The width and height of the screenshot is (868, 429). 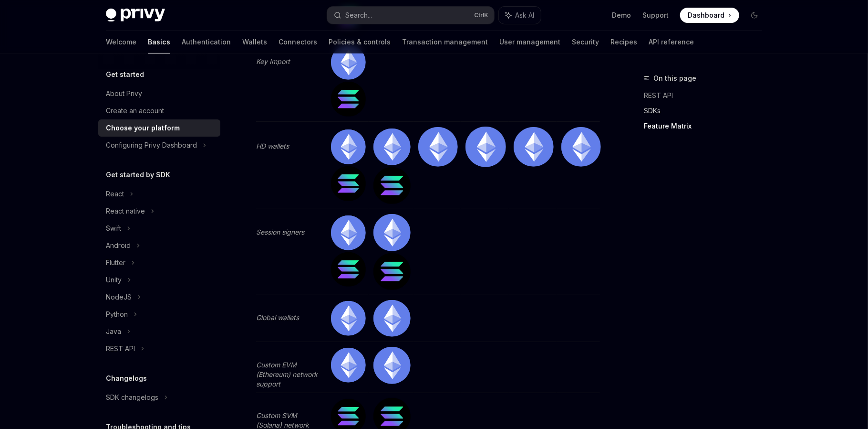 I want to click on a: Policies & controls, so click(x=360, y=42).